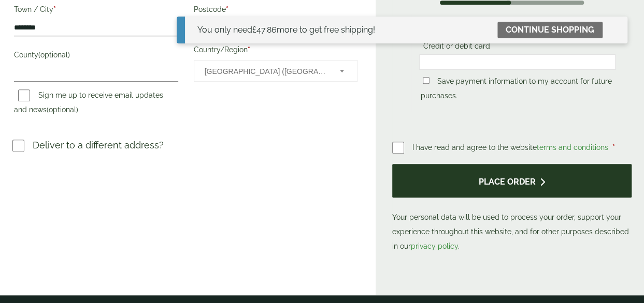  I want to click on p: Deliver to a different address?, so click(98, 145).